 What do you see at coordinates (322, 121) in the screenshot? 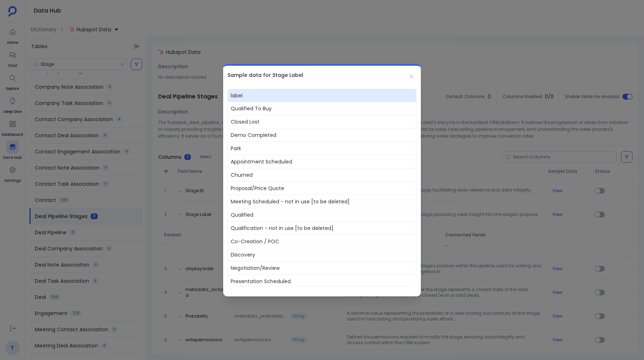
I see `span: Closed Lost` at bounding box center [322, 121].